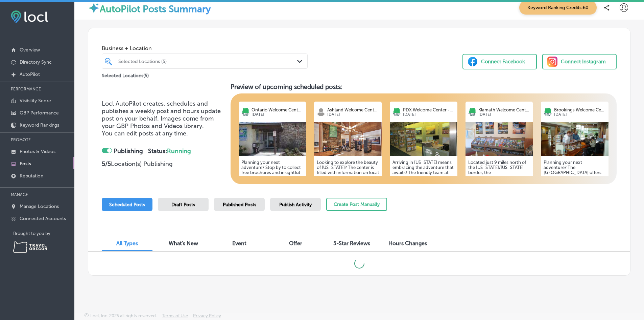 This screenshot has width=644, height=320. Describe the element at coordinates (106, 164) in the screenshot. I see `strong: 5 / 5` at that location.